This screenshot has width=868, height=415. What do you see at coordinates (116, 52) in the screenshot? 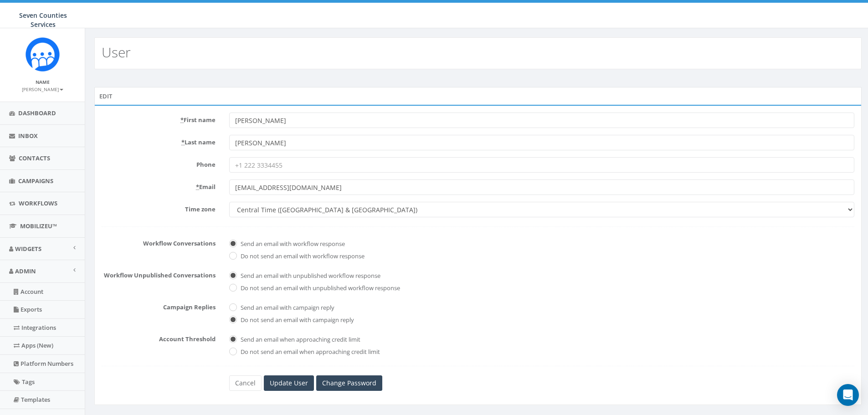
I see `h2: User` at bounding box center [116, 52].